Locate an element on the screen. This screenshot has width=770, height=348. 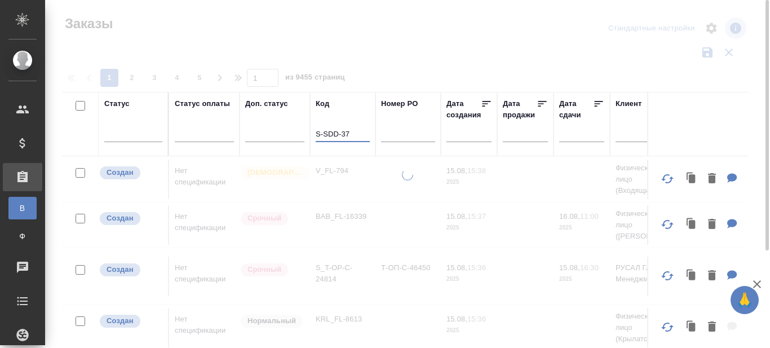
div: Дата создания is located at coordinates (463, 109).